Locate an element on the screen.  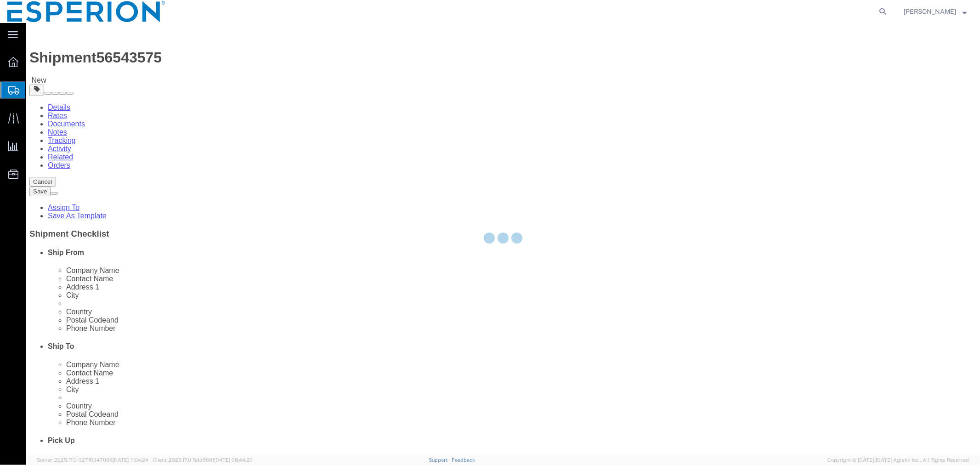
span: Server: 2025.17.0-327f6347098 is located at coordinates (93, 459).